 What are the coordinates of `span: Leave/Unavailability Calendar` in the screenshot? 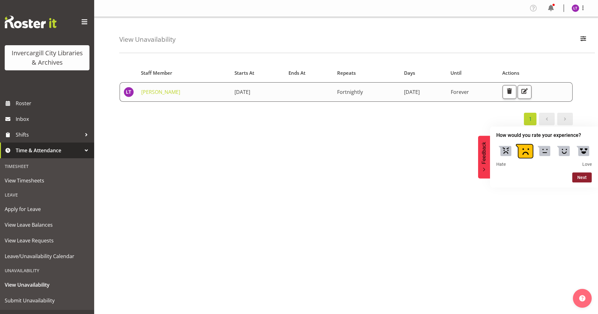 It's located at (47, 256).